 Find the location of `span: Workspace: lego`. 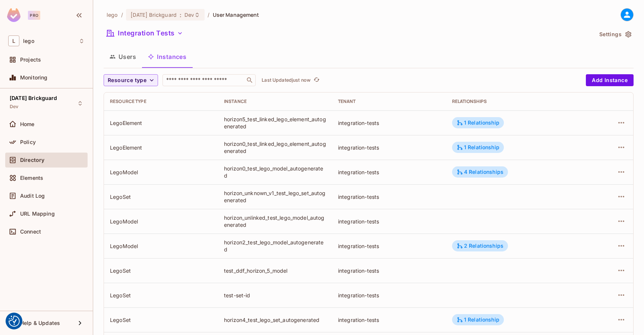

span: Workspace: lego is located at coordinates (29, 41).